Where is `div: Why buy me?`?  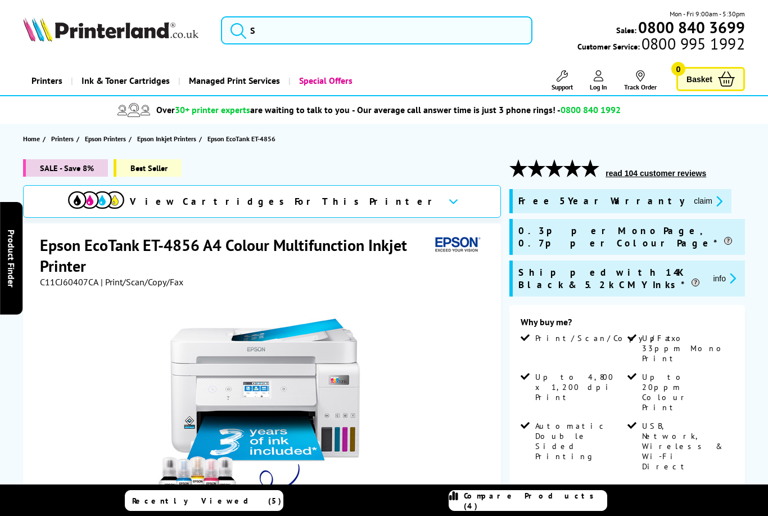 div: Why buy me? is located at coordinates (627, 324).